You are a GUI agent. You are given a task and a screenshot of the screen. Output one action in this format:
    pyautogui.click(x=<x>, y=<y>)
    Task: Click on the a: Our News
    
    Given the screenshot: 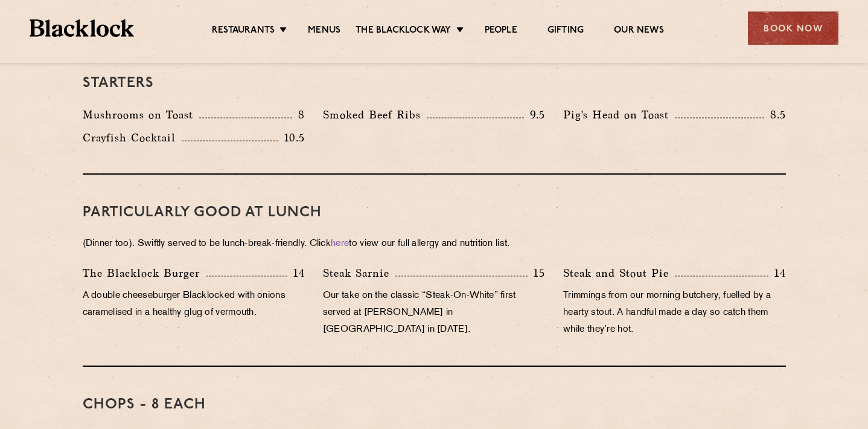 What is the action you would take?
    pyautogui.click(x=638, y=31)
    